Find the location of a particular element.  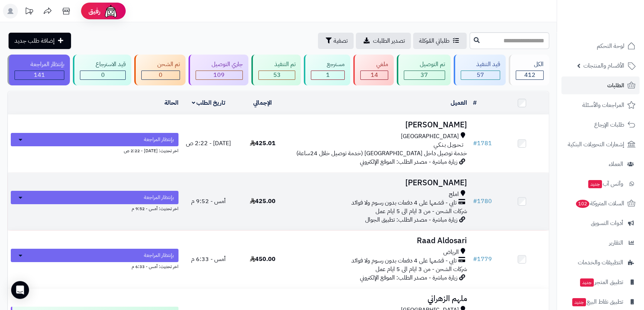

div: 14 is located at coordinates (374, 75).